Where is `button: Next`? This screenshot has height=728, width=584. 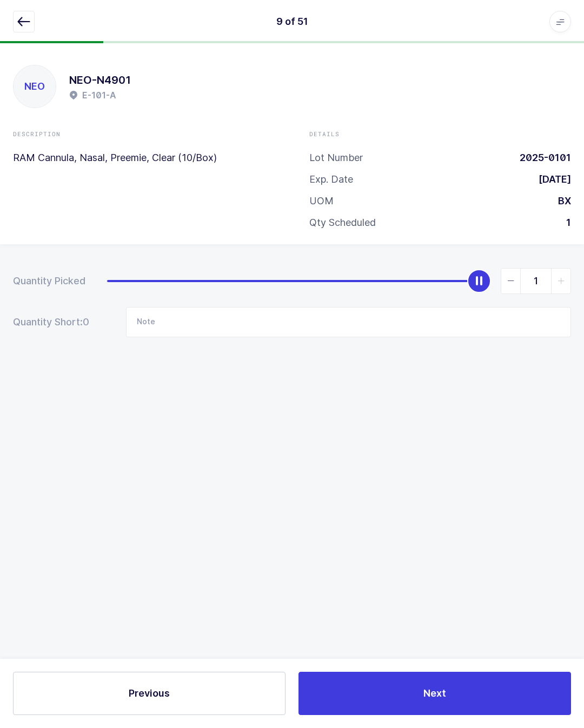
button: Next is located at coordinates (435, 693).